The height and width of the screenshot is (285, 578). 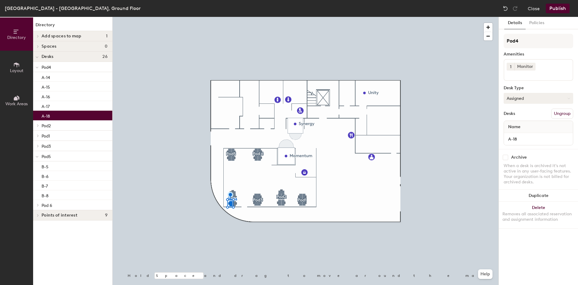 What do you see at coordinates (519, 157) in the screenshot?
I see `div: Archive` at bounding box center [519, 157].